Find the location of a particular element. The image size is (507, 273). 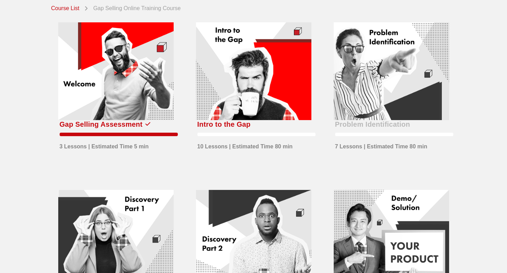

a: Course List is located at coordinates (67, 8).